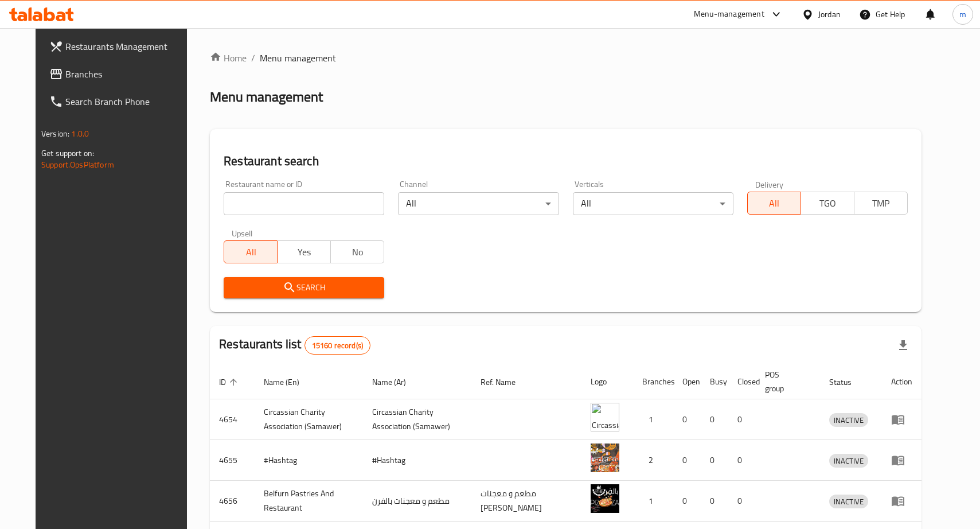 This screenshot has width=980, height=529. What do you see at coordinates (55, 134) in the screenshot?
I see `span: Version:` at bounding box center [55, 134].